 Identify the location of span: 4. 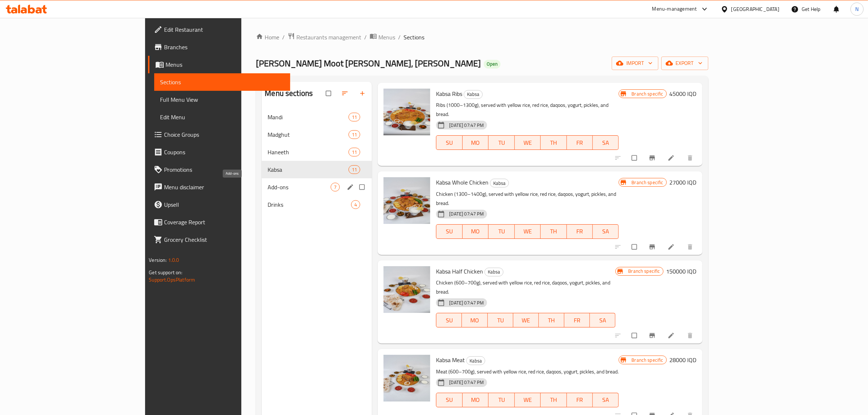
(355, 204).